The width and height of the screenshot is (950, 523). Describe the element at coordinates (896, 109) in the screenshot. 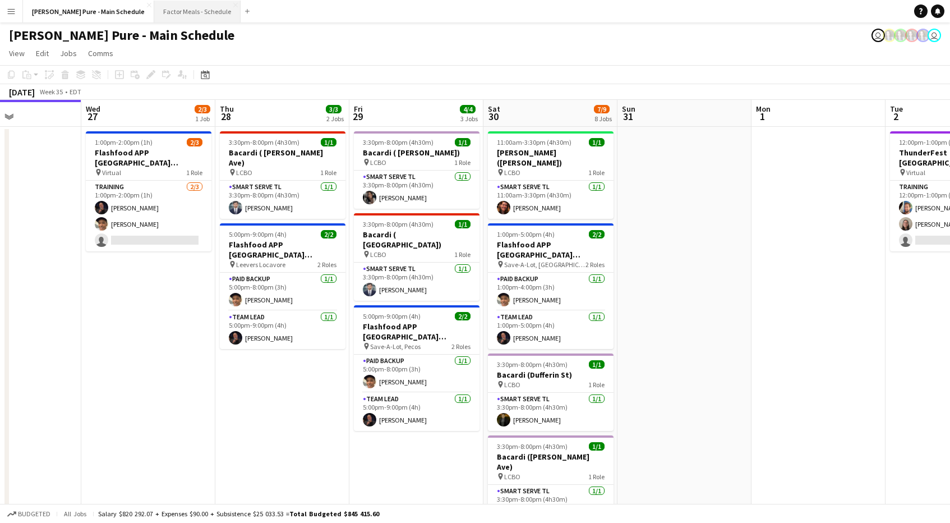

I see `span: Tue` at that location.